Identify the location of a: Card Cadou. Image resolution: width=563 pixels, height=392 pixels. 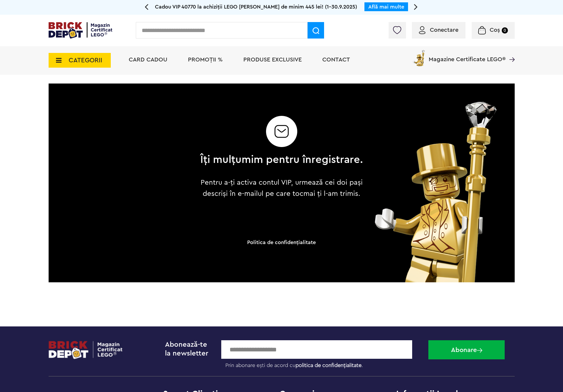
(148, 60).